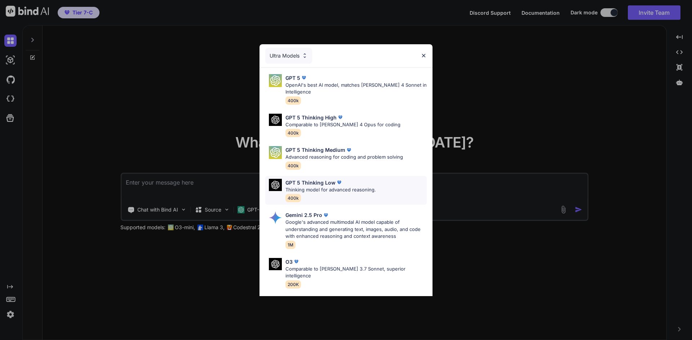 This screenshot has height=340, width=692. I want to click on span: 1M, so click(290, 245).